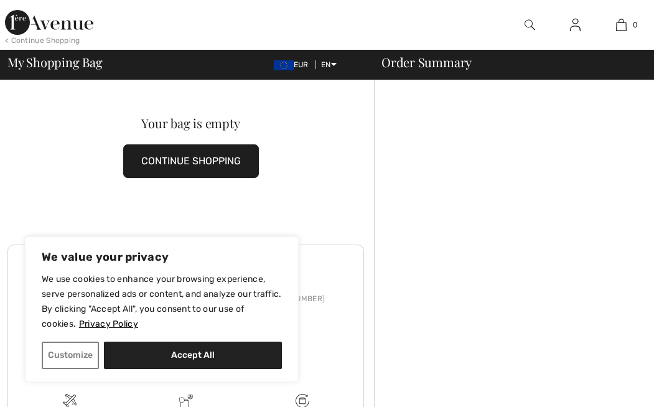  I want to click on span: My Shopping Bag, so click(55, 62).